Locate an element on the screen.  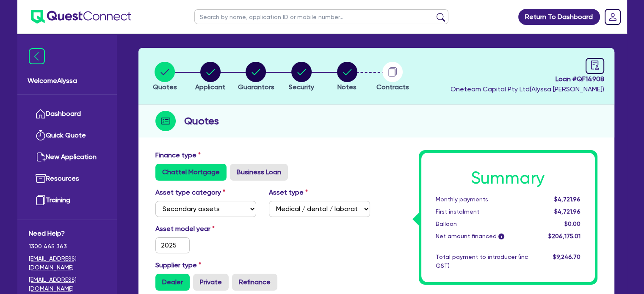
div: Monthly payments is located at coordinates (482, 199).